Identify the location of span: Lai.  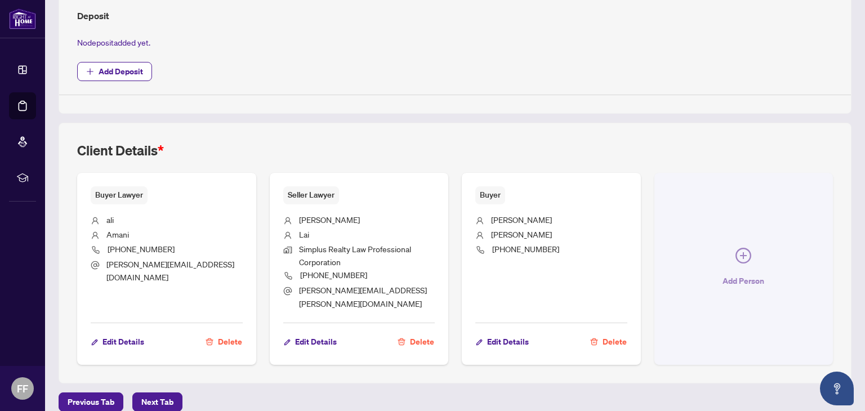
(304, 234).